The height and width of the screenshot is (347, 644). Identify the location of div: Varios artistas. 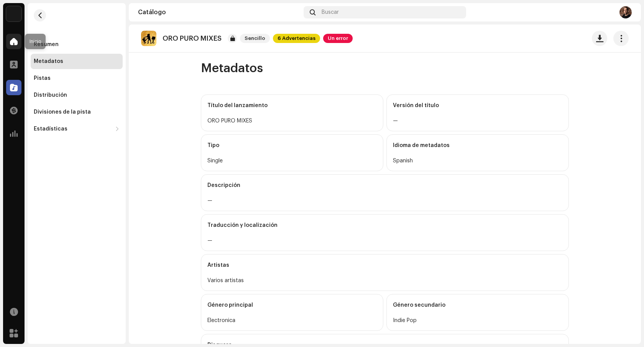
(385, 280).